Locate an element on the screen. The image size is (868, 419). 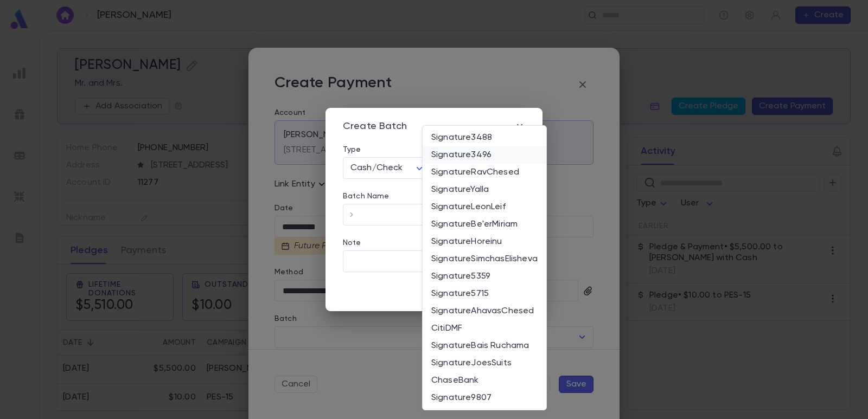
span: SignatureBe'erMiriam is located at coordinates (484, 224).